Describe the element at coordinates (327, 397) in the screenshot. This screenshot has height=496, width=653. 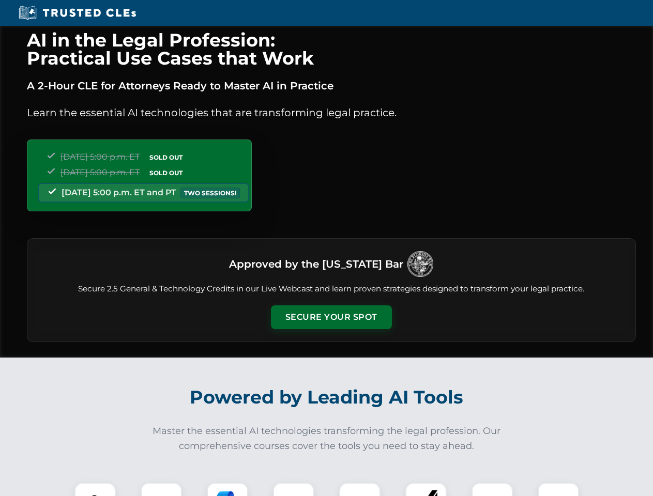
I see `h2: Powered by Leading AI Tools` at that location.